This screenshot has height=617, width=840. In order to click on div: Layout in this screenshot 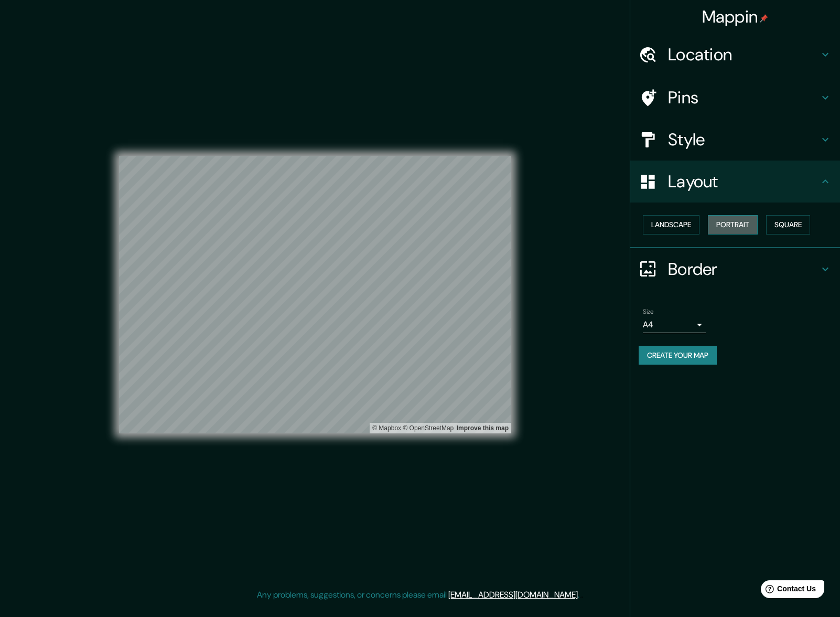, I will do `click(735, 182)`.